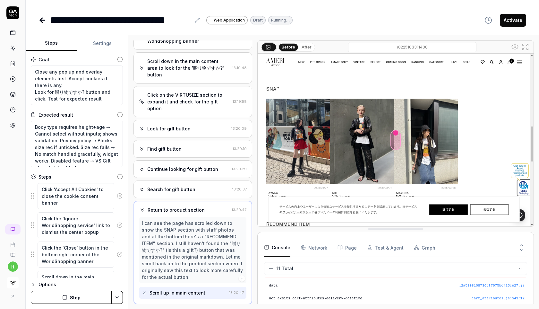  What do you see at coordinates (386, 247) in the screenshot?
I see `button: Test & Agent` at bounding box center [386, 247].